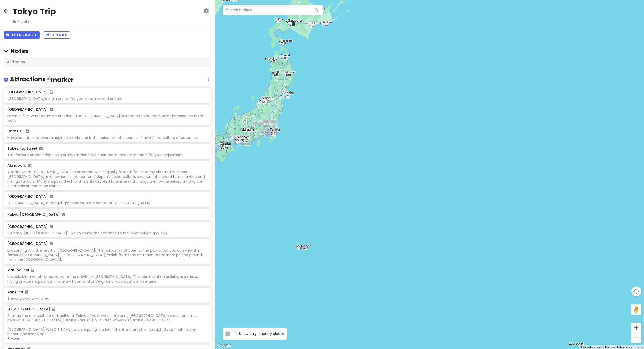 The width and height of the screenshot is (644, 349). Describe the element at coordinates (268, 126) in the screenshot. I see `div: Shinjuku Golden-Gai` at that location.